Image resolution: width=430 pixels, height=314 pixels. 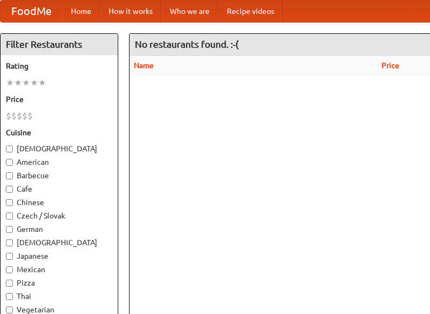 What do you see at coordinates (9, 256) in the screenshot?
I see `input: Japanese` at bounding box center [9, 256].